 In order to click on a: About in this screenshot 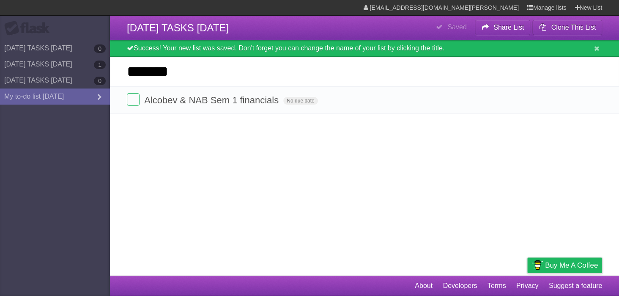, I will do `click(424, 286)`.